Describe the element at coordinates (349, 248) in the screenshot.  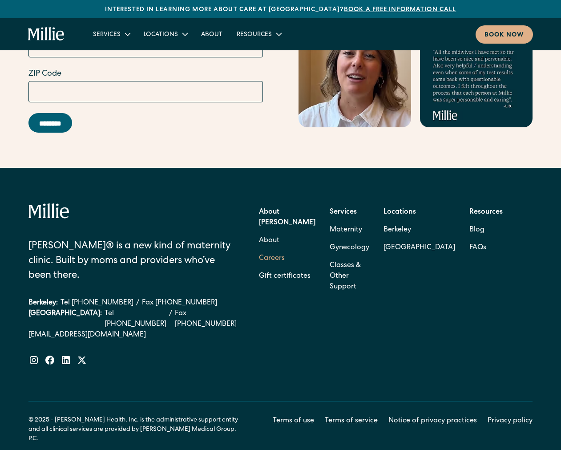
I see `a: Gynecology` at that location.